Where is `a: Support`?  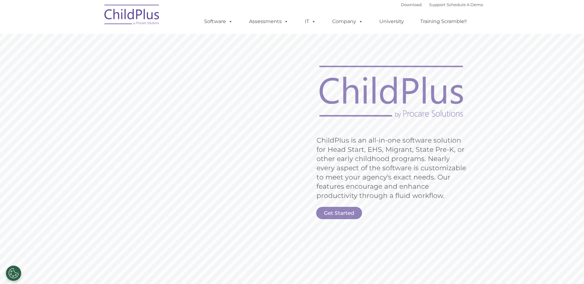 a: Support is located at coordinates (437, 5).